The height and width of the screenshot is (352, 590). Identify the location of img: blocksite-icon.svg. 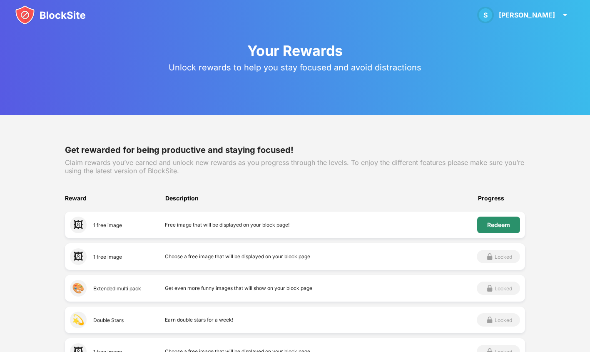
(50, 15).